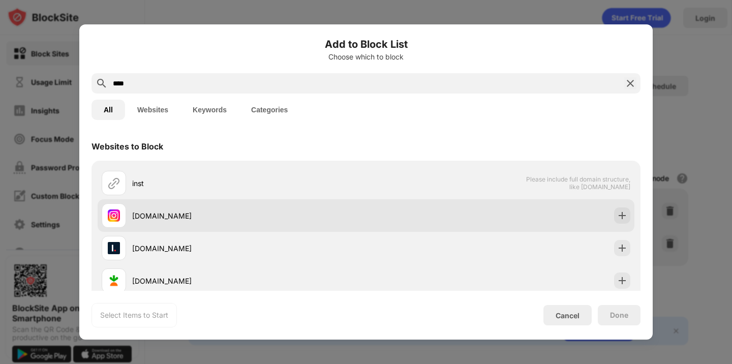 The width and height of the screenshot is (732, 364). Describe the element at coordinates (366, 44) in the screenshot. I see `h6: Add to Block List` at that location.